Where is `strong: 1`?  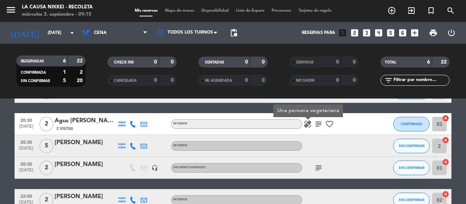
strong: 1 is located at coordinates (64, 72).